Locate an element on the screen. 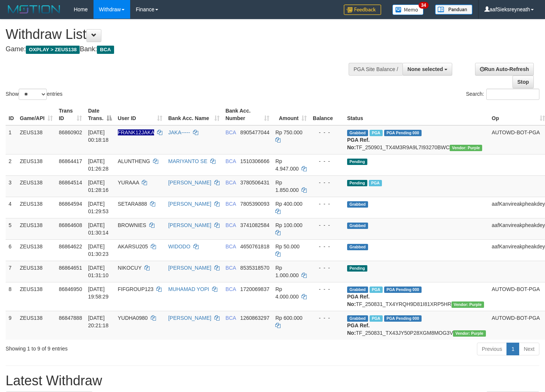 The height and width of the screenshot is (392, 545). span: Copy 4650761818 to clipboard is located at coordinates (255, 246).